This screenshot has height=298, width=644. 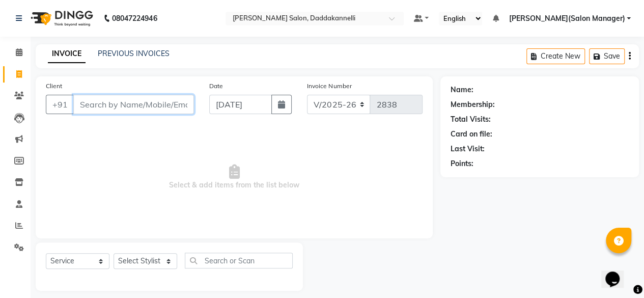 I want to click on b: 08047224946, so click(x=134, y=19).